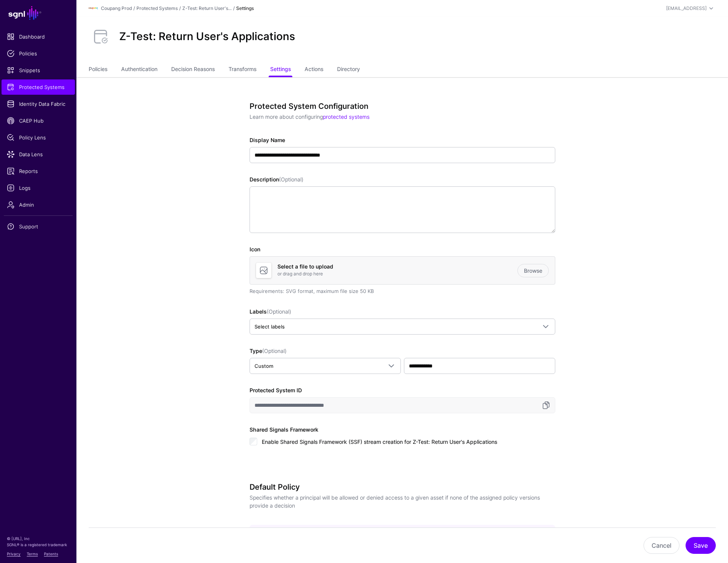  What do you see at coordinates (38, 154) in the screenshot?
I see `a: Data Lens` at bounding box center [38, 154].